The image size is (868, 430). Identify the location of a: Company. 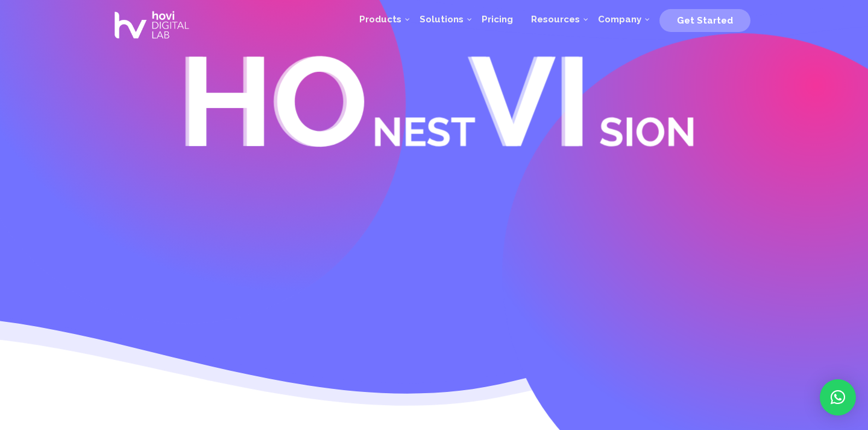
(620, 19).